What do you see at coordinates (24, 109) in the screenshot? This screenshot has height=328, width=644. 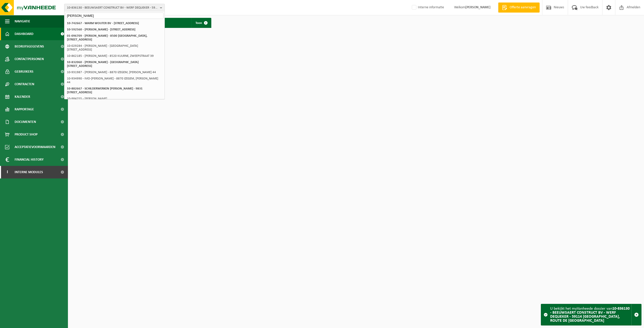 I see `span: Rapportage` at bounding box center [24, 109].